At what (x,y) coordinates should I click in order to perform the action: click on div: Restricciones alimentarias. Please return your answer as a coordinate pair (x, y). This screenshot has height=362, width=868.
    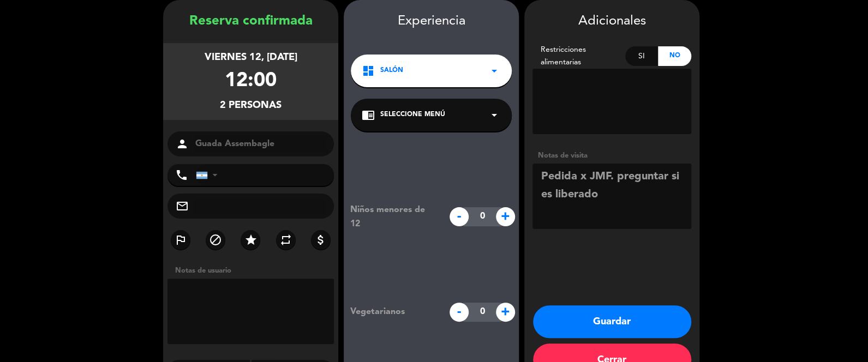
    Looking at the image, I should click on (579, 56).